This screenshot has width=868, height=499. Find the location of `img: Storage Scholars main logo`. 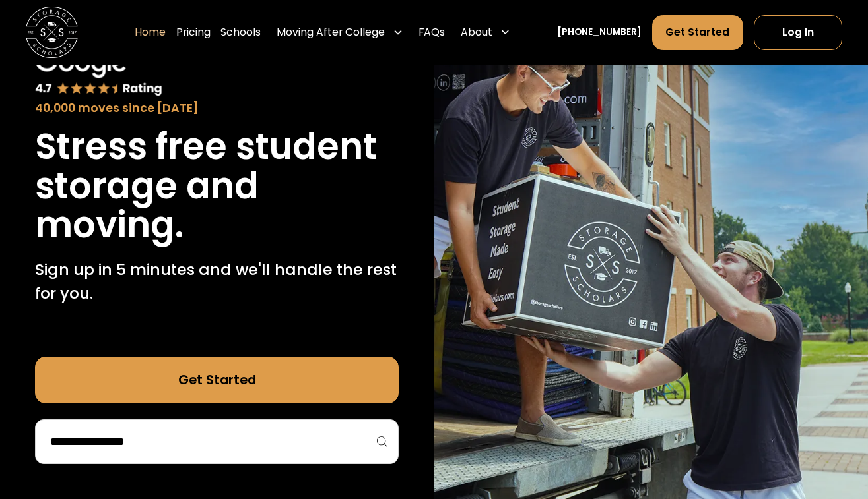

img: Storage Scholars main logo is located at coordinates (52, 33).